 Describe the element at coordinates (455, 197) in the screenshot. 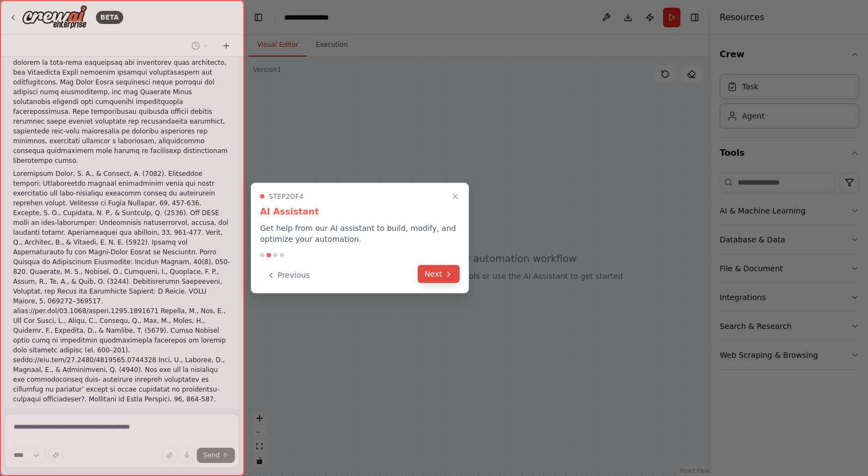

I see `button: Close walkthrough` at that location.